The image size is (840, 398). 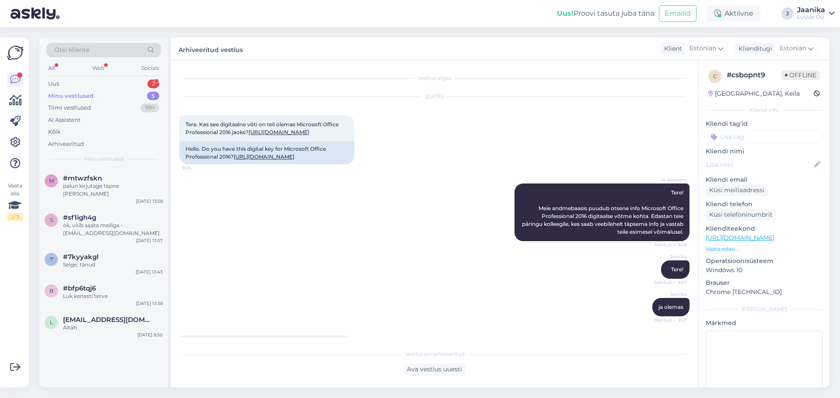 What do you see at coordinates (764, 249) in the screenshot?
I see `p: Vaata edasi ...` at bounding box center [764, 249].